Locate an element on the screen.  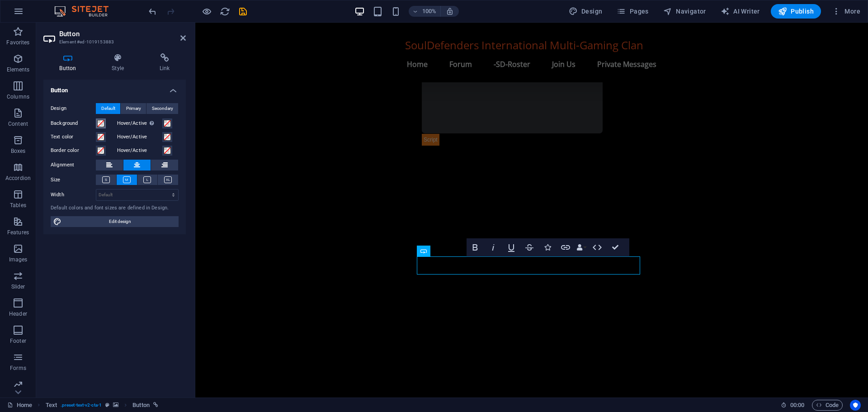
button: Default is located at coordinates (108, 109).